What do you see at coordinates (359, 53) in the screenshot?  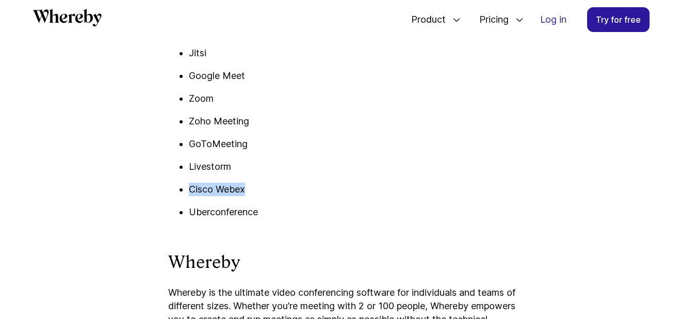 I see `p: Jitsi` at bounding box center [359, 53].